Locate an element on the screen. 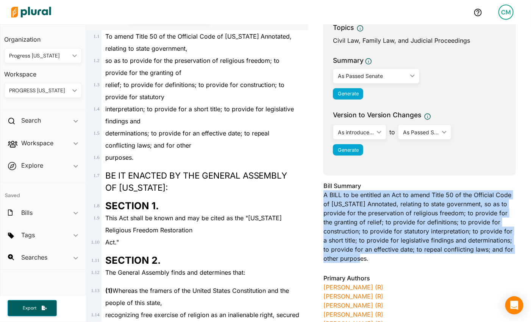 The image size is (531, 322). h3: Bill Summary is located at coordinates (420, 186).